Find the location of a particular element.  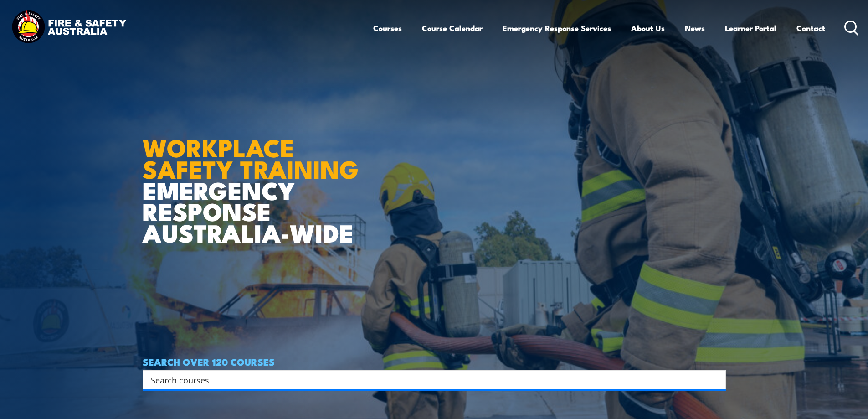

a: About Us is located at coordinates (648, 27).